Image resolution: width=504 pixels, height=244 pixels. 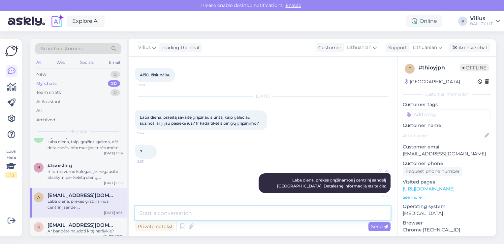 I want to click on p: Customer tags, so click(x=447, y=104).